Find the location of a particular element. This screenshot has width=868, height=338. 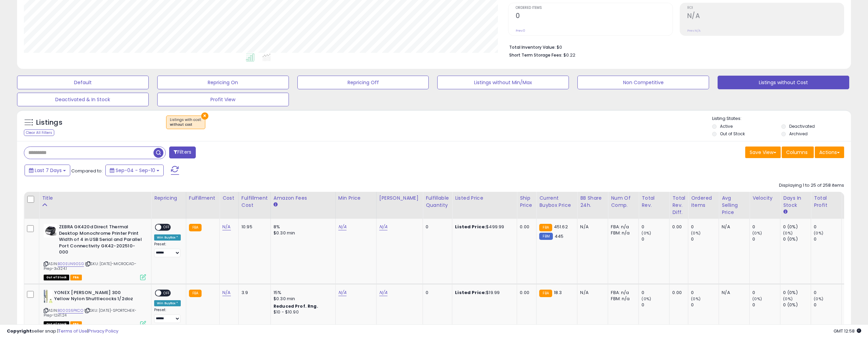

b: Total Inventory Value: is located at coordinates (532, 47).